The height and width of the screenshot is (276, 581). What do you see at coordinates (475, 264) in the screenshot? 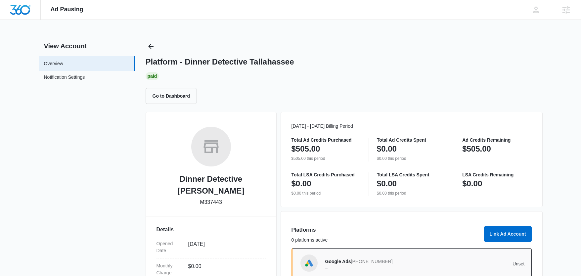
I see `p: Unset` at bounding box center [475, 264].